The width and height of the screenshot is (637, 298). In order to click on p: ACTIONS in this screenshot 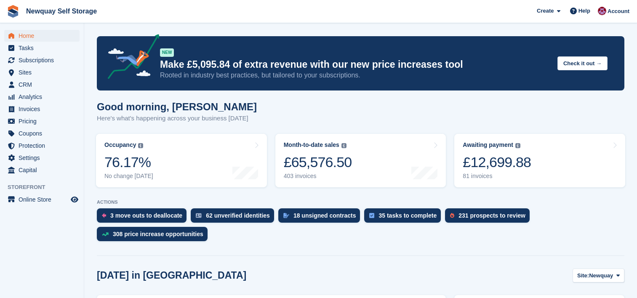, I will do `click(360, 202)`.